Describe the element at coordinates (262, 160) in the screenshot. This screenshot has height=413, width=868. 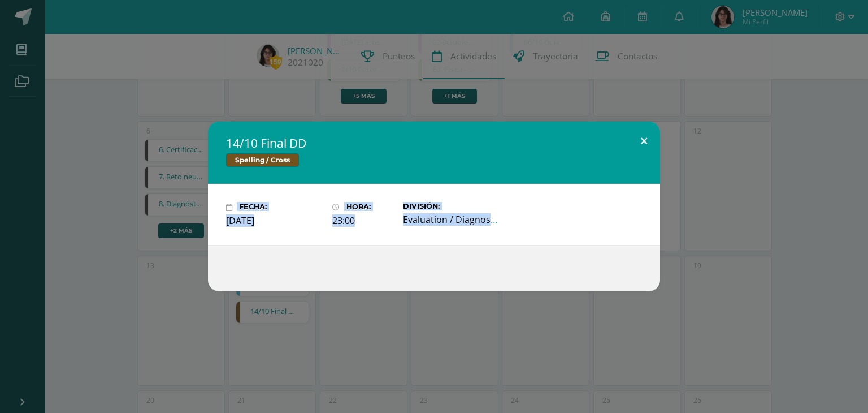
I see `span: Spelling / Cross` at that location.